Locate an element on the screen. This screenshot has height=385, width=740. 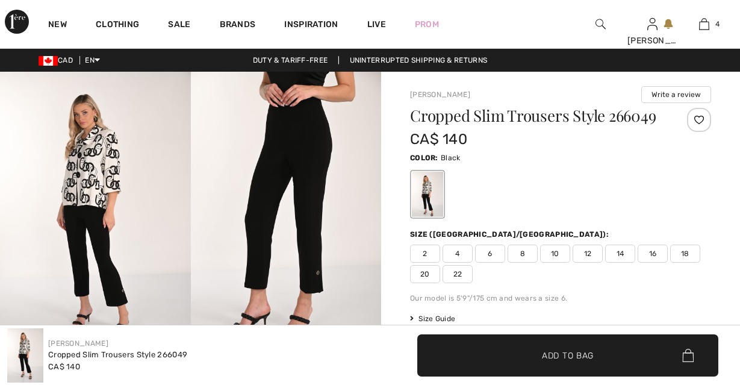
span: 22 is located at coordinates (458, 274).